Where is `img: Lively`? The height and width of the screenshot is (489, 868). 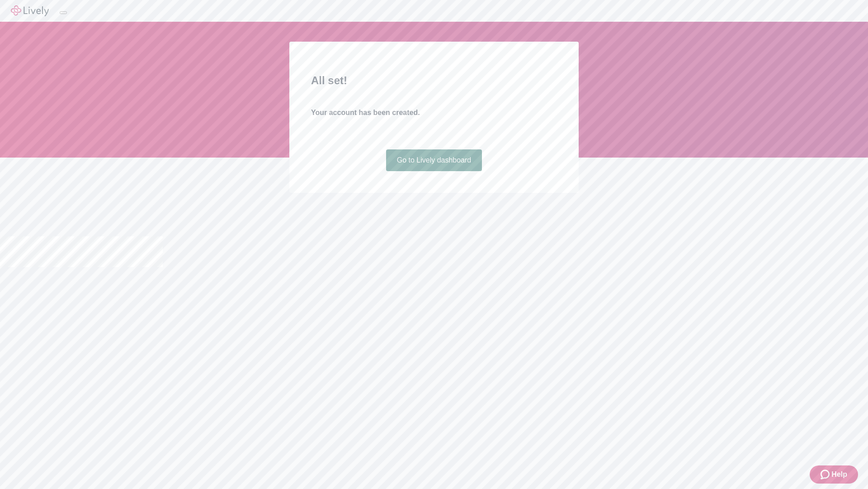 img: Lively is located at coordinates (30, 11).